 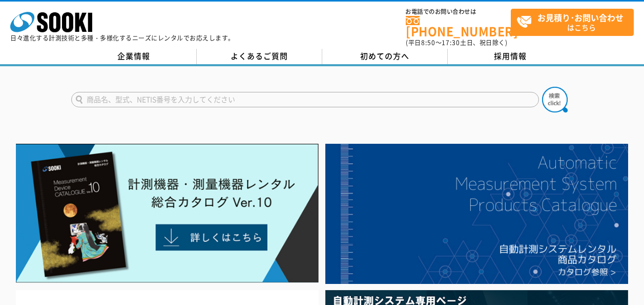 I want to click on a: 初めての方へ, so click(x=385, y=56).